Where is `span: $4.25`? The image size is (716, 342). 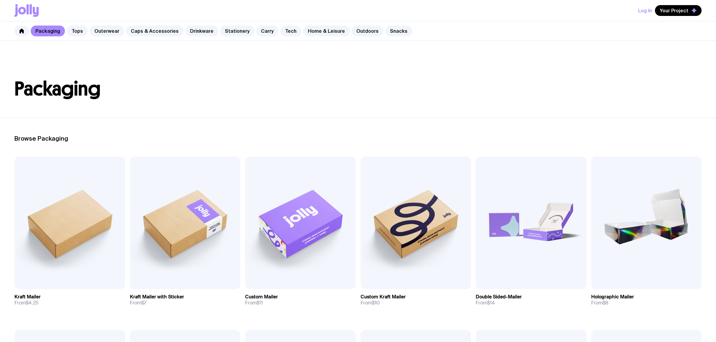
span: $4.25 is located at coordinates (32, 303).